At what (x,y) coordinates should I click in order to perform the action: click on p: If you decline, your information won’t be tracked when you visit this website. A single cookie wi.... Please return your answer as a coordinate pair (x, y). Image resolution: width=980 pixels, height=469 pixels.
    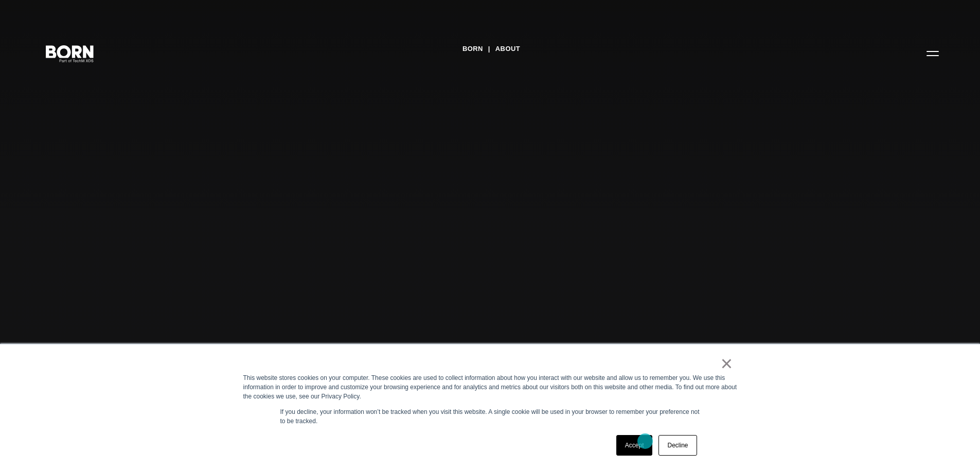
    Looking at the image, I should click on (490, 416).